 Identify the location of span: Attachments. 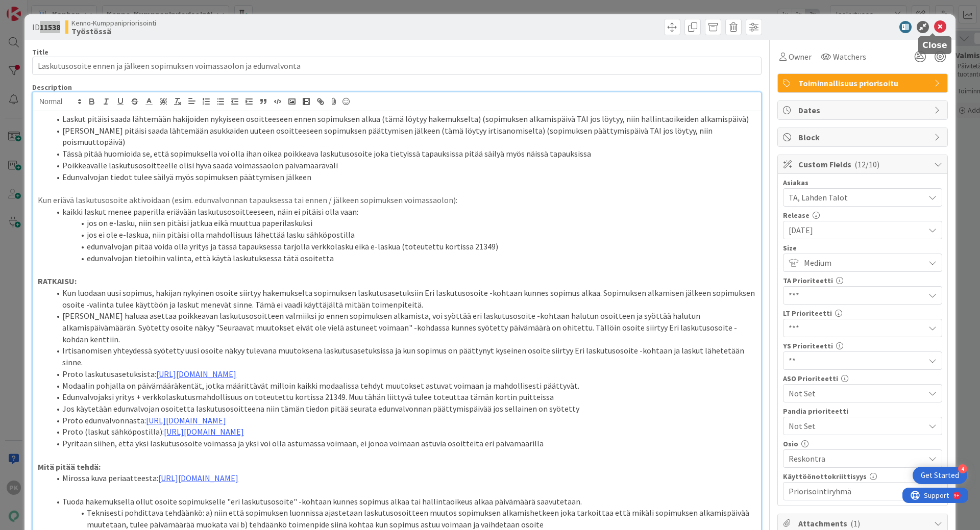
(864, 524).